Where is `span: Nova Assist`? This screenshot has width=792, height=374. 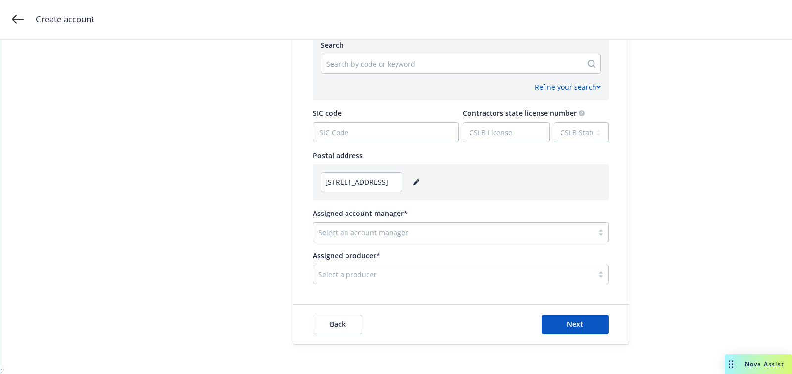 span: Nova Assist is located at coordinates (764, 363).